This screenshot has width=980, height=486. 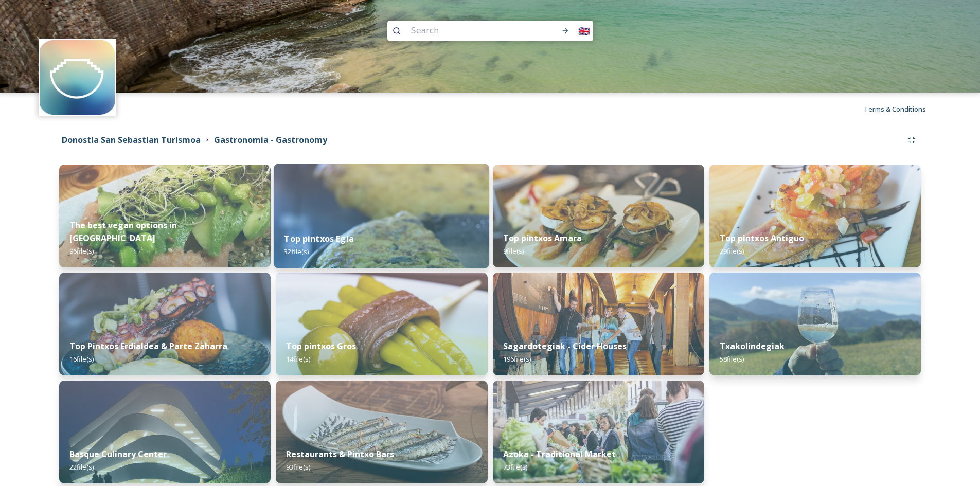 I want to click on img: pintxoak-gros_42726139824_o.jpg, so click(x=381, y=324).